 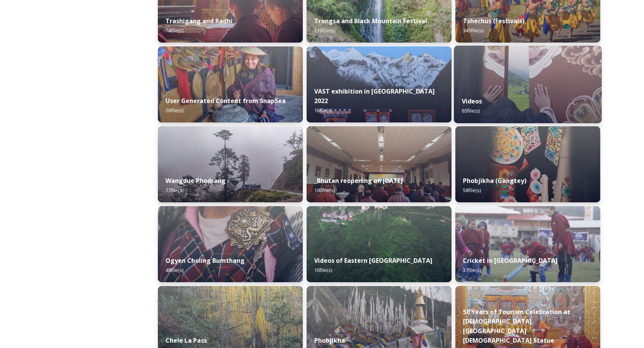 I want to click on strong: User Generated Content from SnapSea, so click(x=225, y=100).